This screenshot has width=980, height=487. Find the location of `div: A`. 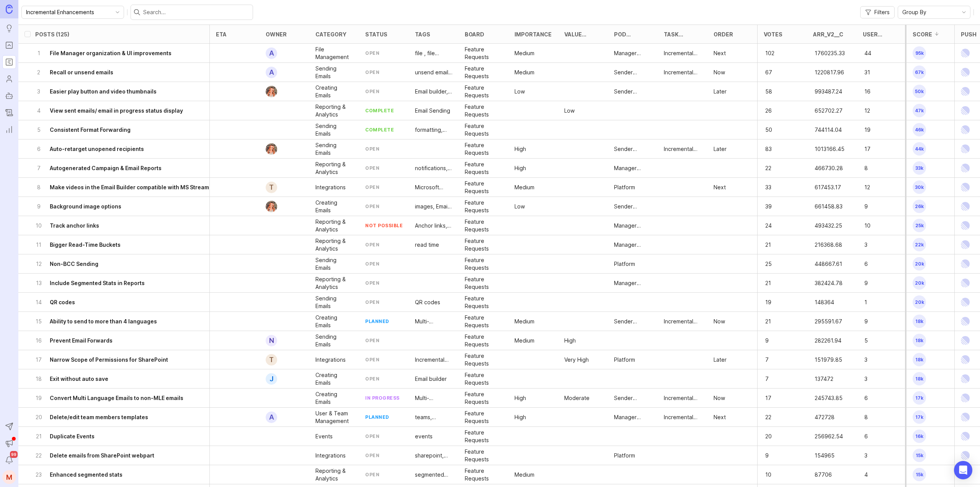

div: A is located at coordinates (271, 54).